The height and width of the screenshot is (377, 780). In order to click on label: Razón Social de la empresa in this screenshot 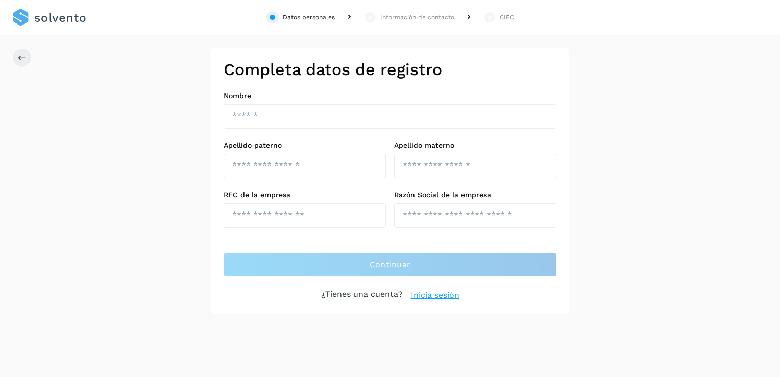, I will do `click(475, 195)`.